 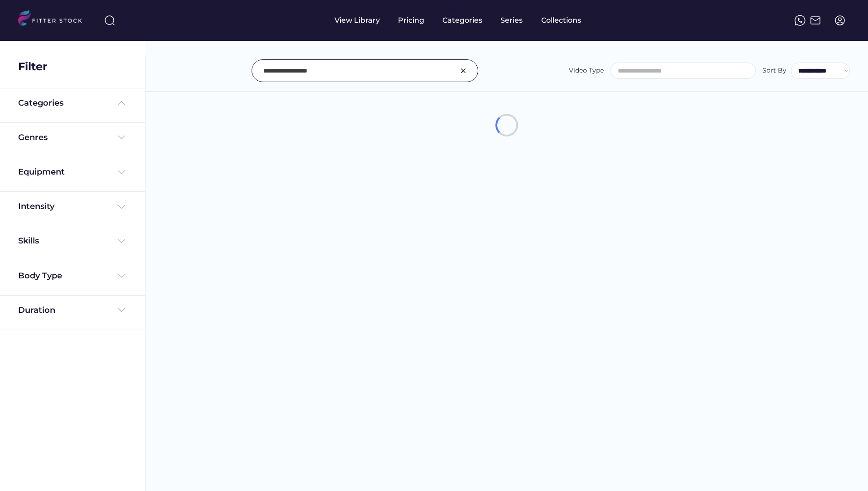 I want to click on div: Skills, so click(x=30, y=241).